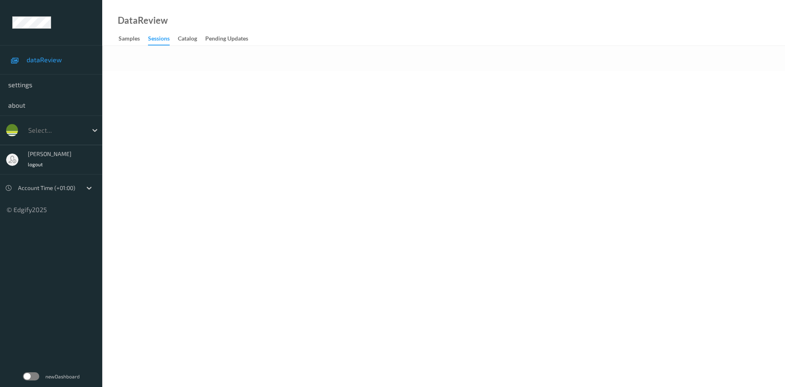 This screenshot has height=387, width=785. Describe the element at coordinates (159, 40) in the screenshot. I see `div: Sessions` at that location.